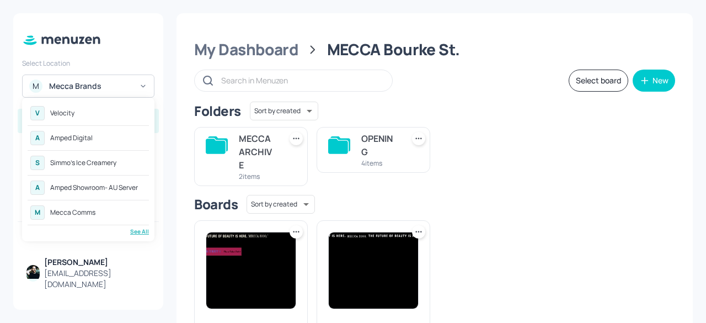  What do you see at coordinates (37, 113) in the screenshot?
I see `div: V` at bounding box center [37, 113].